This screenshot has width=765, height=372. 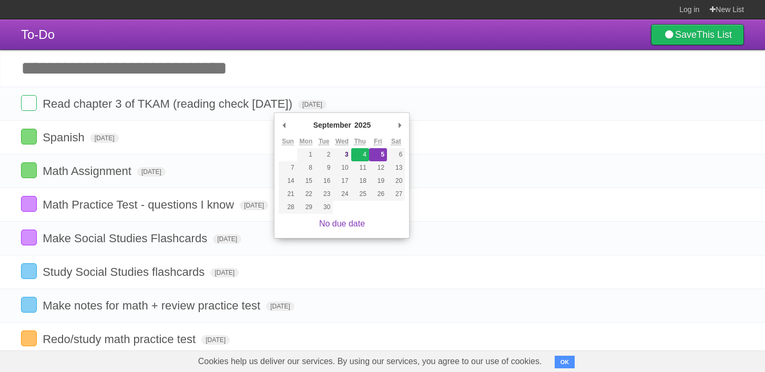 I want to click on button: 20, so click(x=396, y=181).